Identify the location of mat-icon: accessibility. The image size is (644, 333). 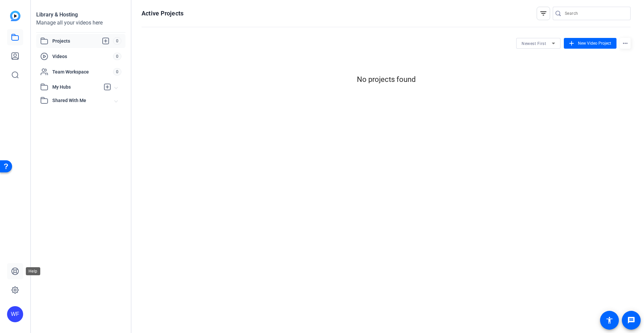
(609, 320).